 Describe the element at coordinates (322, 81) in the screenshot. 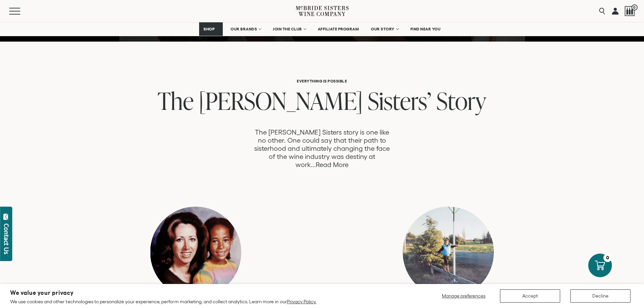

I see `h6: Everything is Possible` at that location.